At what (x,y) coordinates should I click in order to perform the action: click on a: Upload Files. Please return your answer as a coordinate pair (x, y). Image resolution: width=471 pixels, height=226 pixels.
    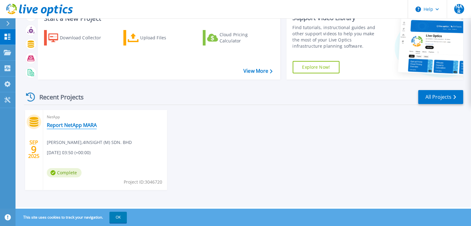
    Looking at the image, I should click on (158, 38).